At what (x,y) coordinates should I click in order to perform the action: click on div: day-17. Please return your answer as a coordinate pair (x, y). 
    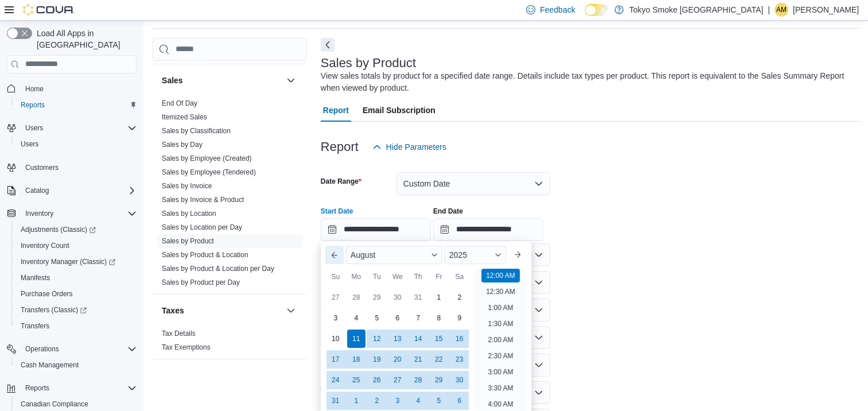
    Looking at the image, I should click on (336, 359).